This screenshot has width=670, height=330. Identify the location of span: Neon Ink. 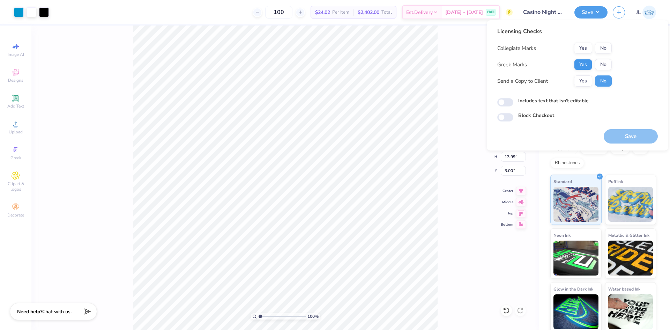
(562, 235).